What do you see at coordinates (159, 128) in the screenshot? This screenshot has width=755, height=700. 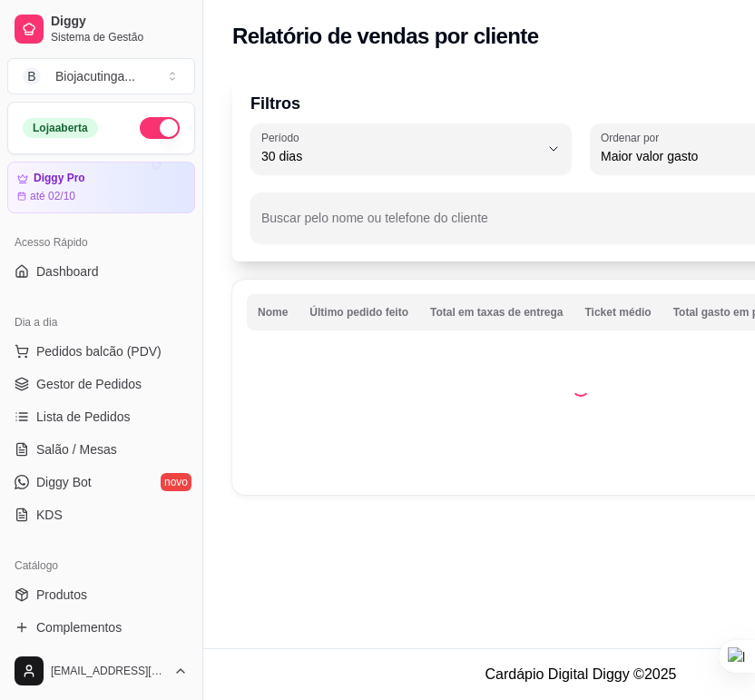 I see `button: Alterar Status` at bounding box center [159, 128].